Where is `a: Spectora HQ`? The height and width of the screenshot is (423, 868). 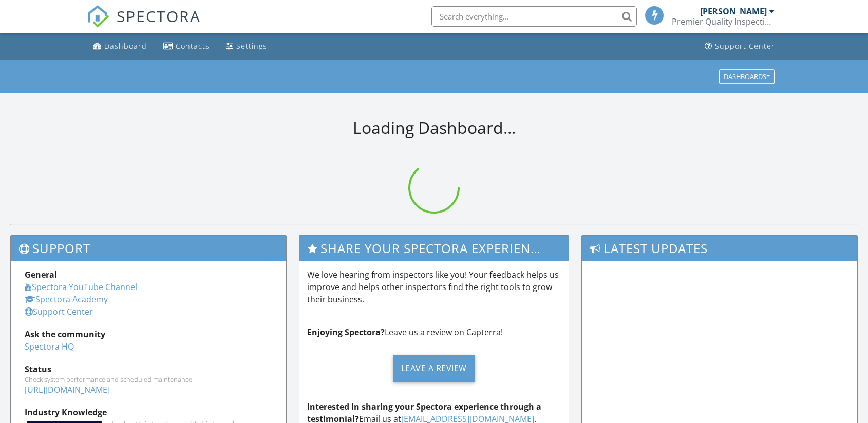 a: Spectora HQ is located at coordinates (49, 347).